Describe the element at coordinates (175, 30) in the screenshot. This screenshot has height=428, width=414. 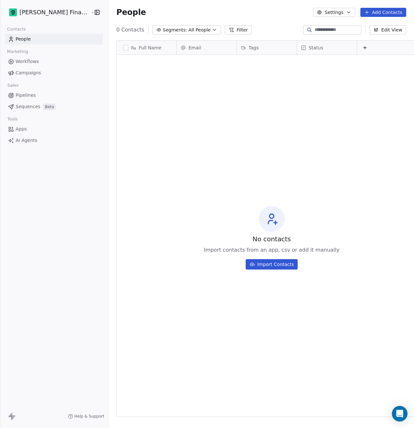
I see `span: Segments:` at that location.